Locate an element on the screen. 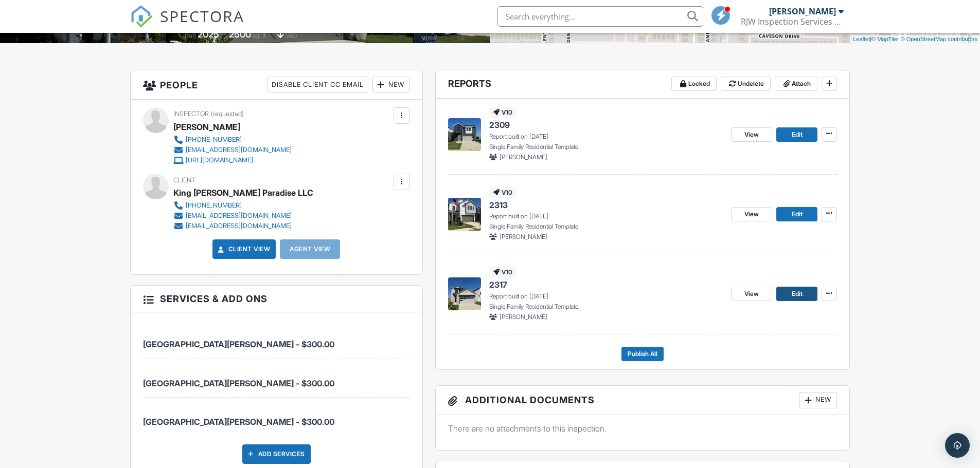 This screenshot has height=468, width=980. li: Service: 2309 Peters Colony Dr. is located at coordinates (276, 339).